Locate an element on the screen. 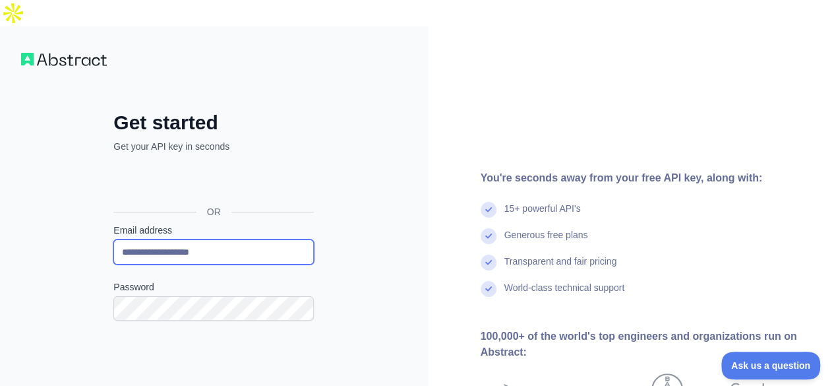 The width and height of the screenshot is (834, 386). p: Get your API key in seconds is located at coordinates (214, 146).